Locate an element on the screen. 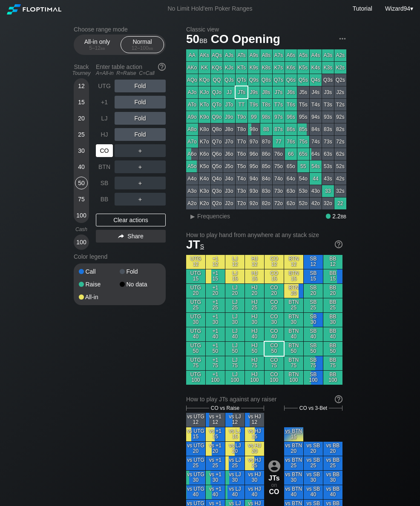  div: 97o is located at coordinates (254, 142).